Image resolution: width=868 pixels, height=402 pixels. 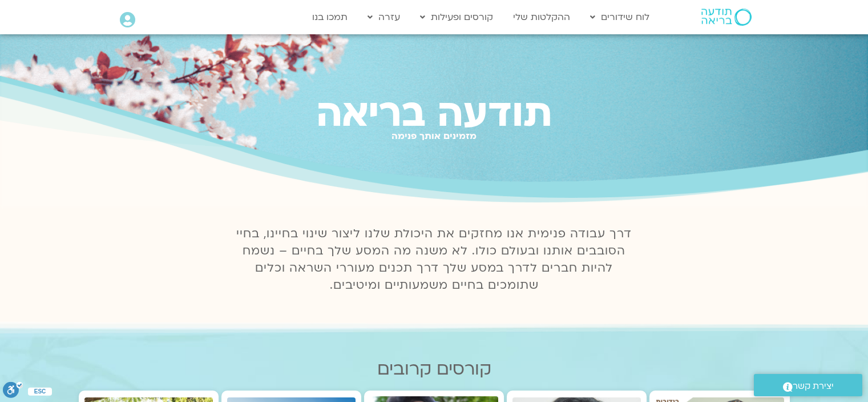 I want to click on p: דרך עבודה פנימית אנו מחזקים את היכולת שלנו ליצור שינוי בחיינו, בחיי הסובבים אותנו ובעולם כולו. לא..., so click(x=434, y=259).